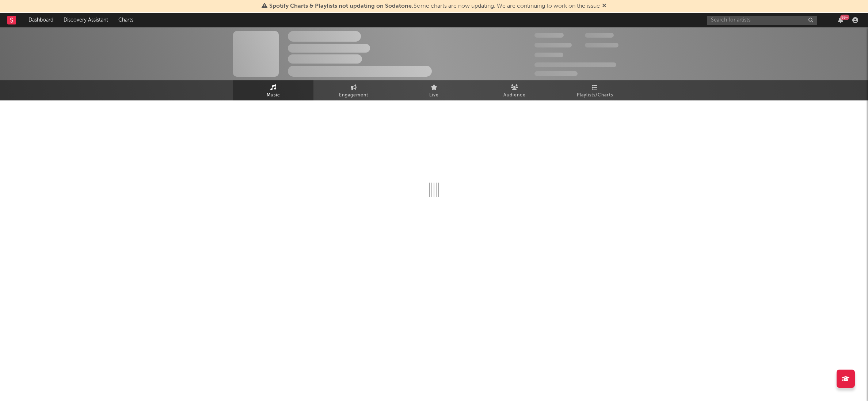 The image size is (868, 401). I want to click on a: Dashboard, so click(41, 20).